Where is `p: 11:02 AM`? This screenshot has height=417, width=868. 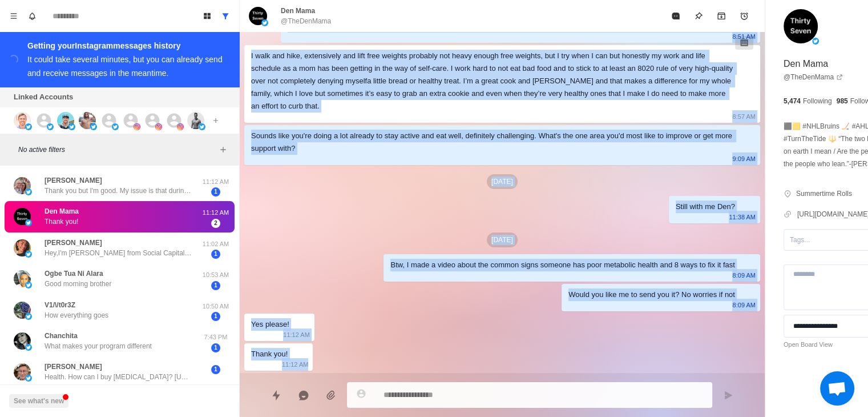 p: 11:02 AM is located at coordinates (216, 244).